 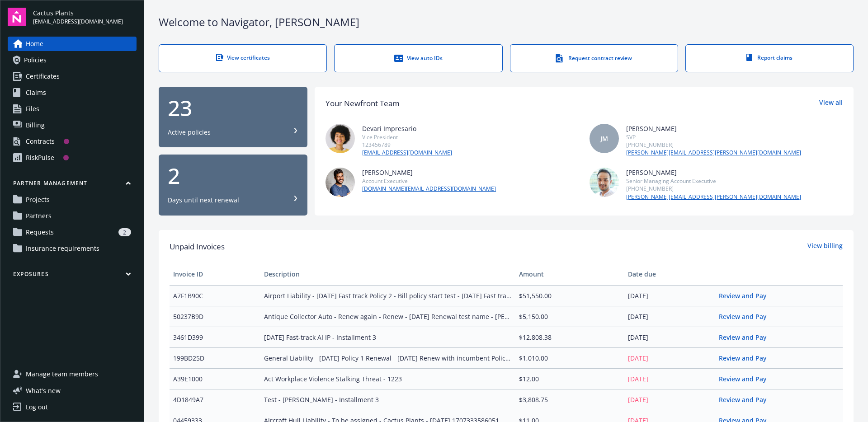 I want to click on a: View auto IDs, so click(x=418, y=59).